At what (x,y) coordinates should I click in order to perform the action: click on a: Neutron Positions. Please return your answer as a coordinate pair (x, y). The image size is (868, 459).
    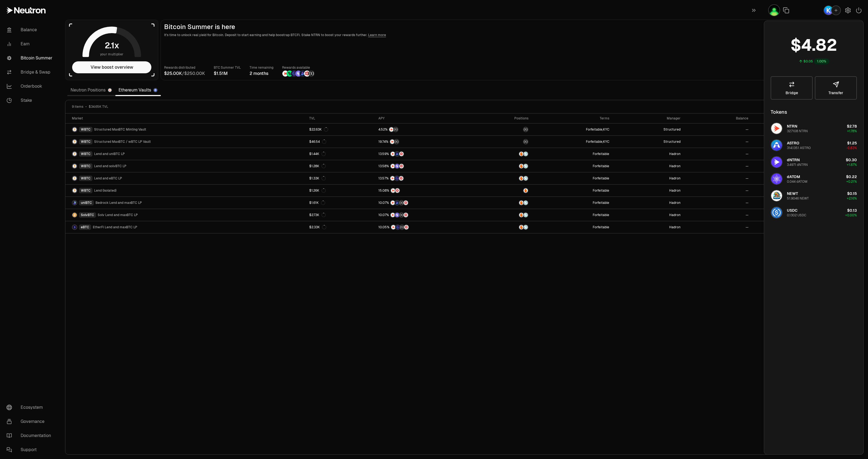
    Looking at the image, I should click on (91, 90).